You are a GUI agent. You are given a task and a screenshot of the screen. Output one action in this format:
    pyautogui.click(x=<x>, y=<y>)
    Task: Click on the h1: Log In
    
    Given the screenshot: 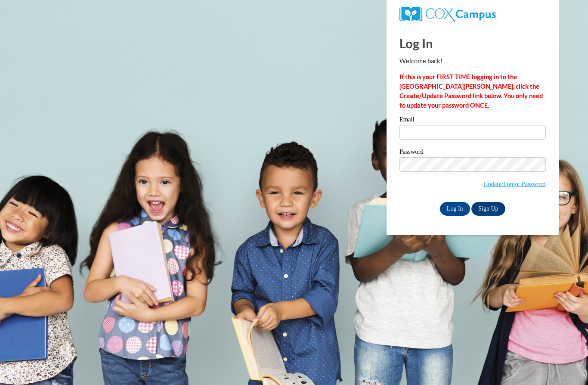 What is the action you would take?
    pyautogui.click(x=472, y=43)
    